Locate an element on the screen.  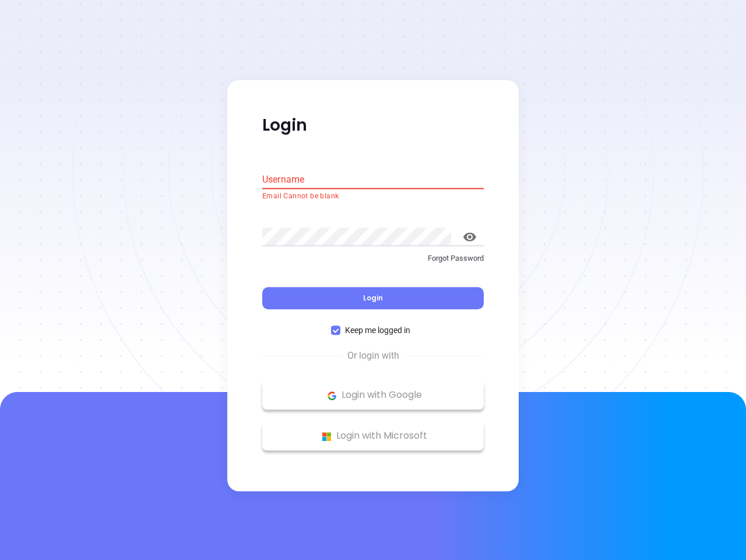
button: Microsoft Logo Login with Microsoft is located at coordinates (373, 436).